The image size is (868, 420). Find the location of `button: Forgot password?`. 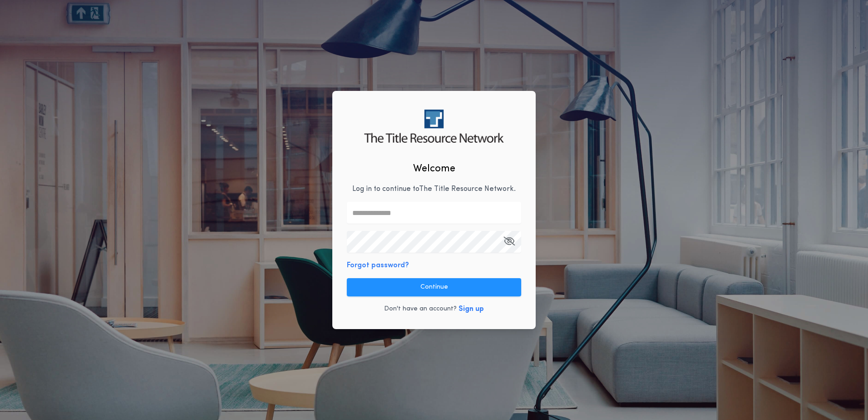

button: Forgot password? is located at coordinates (378, 265).